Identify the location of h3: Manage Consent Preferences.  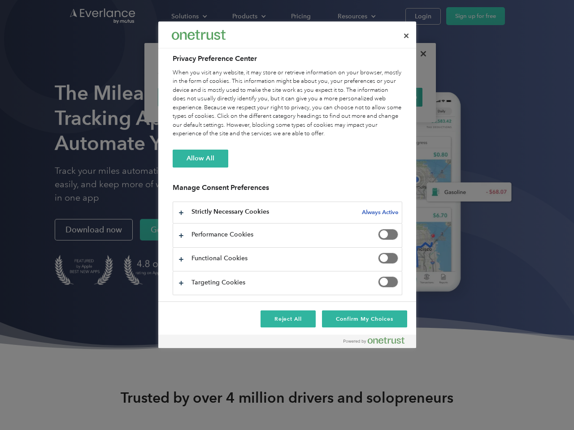
(287, 190).